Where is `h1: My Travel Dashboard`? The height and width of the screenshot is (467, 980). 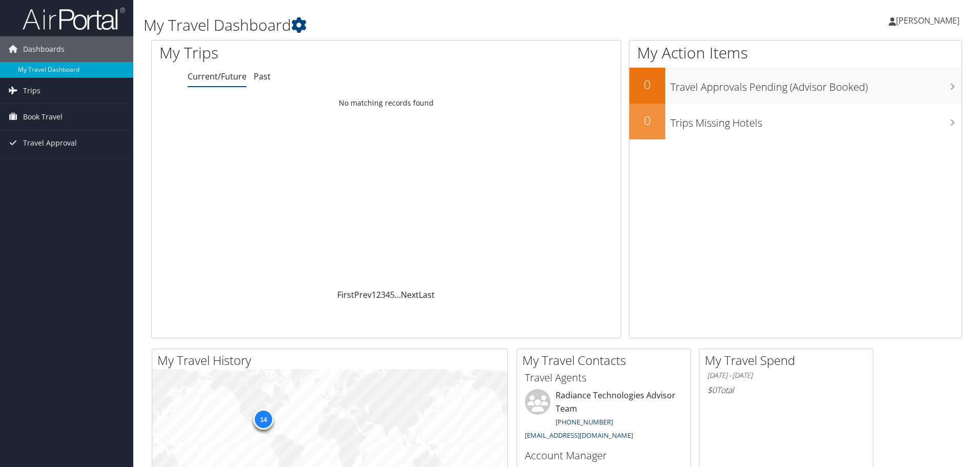
h1: My Travel Dashboard is located at coordinates (419, 25).